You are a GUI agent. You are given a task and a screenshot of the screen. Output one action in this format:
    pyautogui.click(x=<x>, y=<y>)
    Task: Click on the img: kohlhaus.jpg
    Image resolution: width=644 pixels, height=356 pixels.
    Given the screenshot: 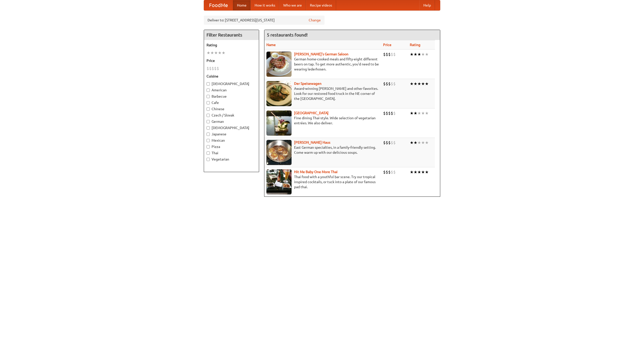 What is the action you would take?
    pyautogui.click(x=279, y=153)
    